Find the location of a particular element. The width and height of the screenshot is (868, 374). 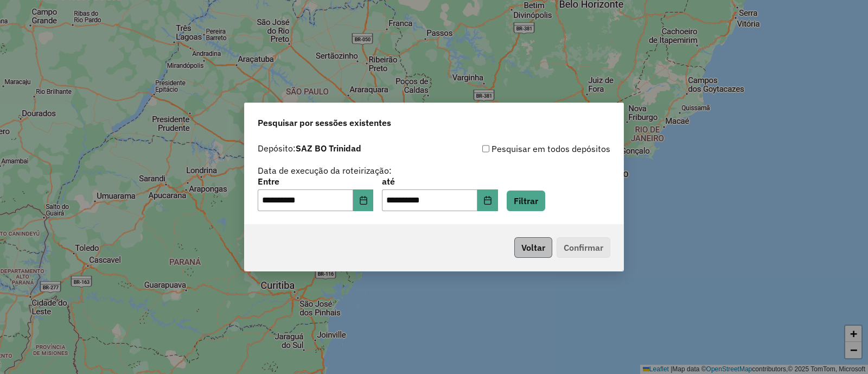

div: Pesquisar em todos depósitos is located at coordinates (522, 148).